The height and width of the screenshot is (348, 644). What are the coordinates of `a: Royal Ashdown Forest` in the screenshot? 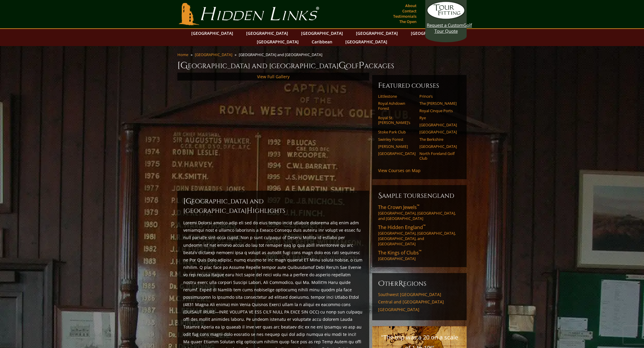 It's located at (397, 106).